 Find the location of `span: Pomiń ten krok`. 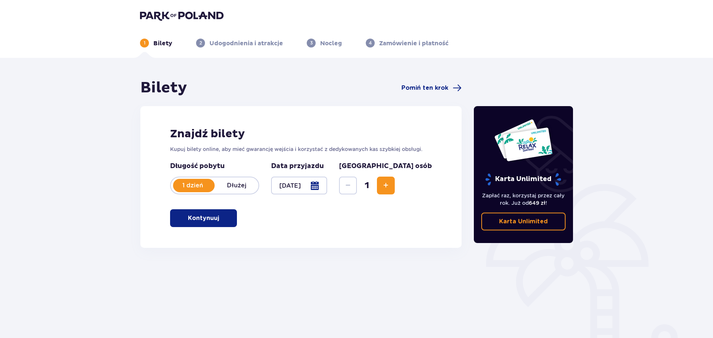

span: Pomiń ten krok is located at coordinates (425, 88).